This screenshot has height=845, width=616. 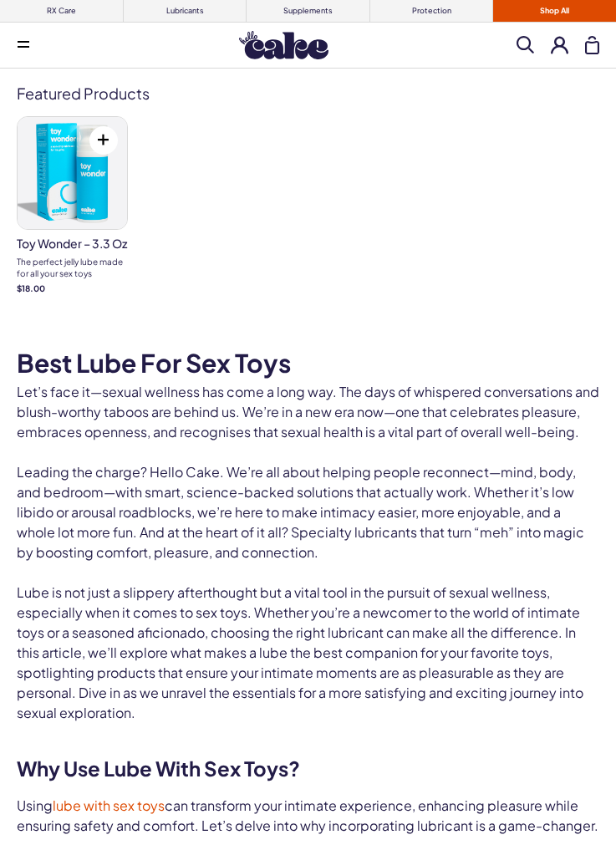 What do you see at coordinates (72, 288) in the screenshot?
I see `strong: $18.00` at bounding box center [72, 288].